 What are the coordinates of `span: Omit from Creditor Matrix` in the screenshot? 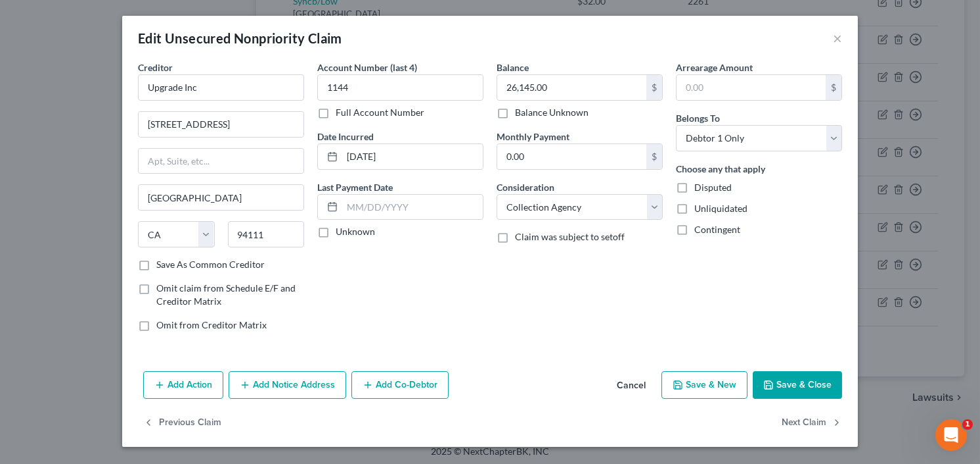 It's located at (212, 324).